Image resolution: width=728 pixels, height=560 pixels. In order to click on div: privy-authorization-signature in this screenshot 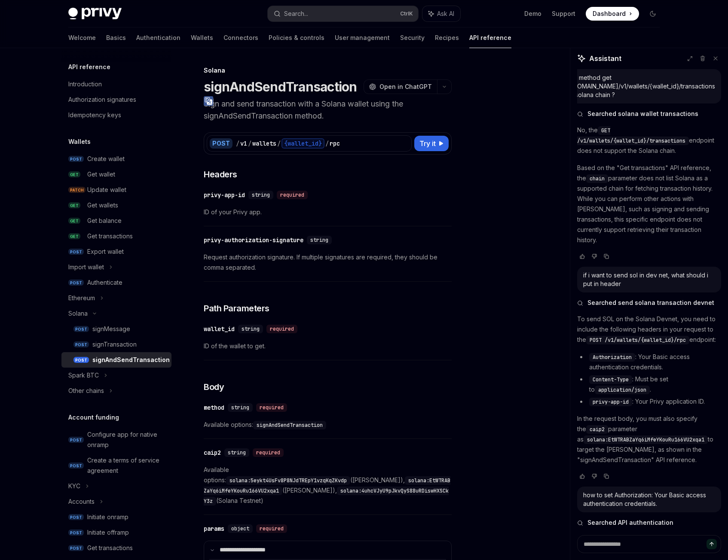, I will do `click(253, 240)`.